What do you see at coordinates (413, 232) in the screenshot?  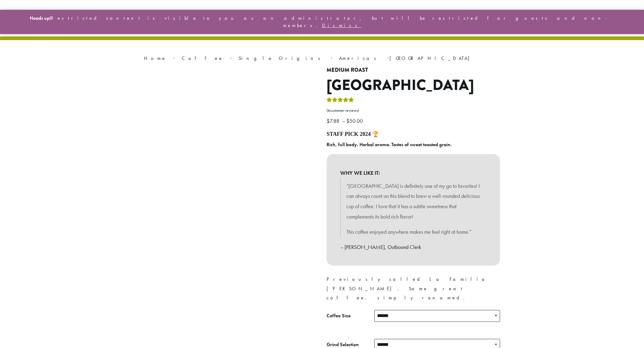 I see `p: This coffee enjoyed anywhere makes me feel right at home.”` at bounding box center [413, 232].